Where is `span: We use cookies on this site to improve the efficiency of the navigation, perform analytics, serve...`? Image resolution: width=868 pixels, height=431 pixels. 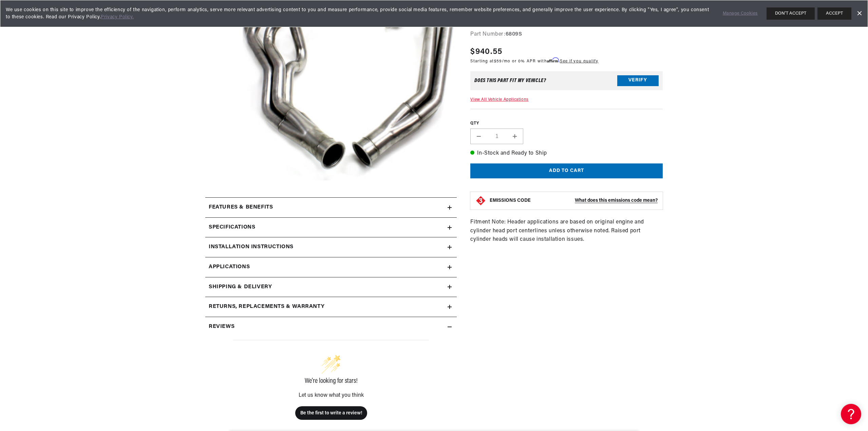
span: We use cookies on this site to improve the efficiency of the navigation, perform analytics, serve... is located at coordinates (360, 13).